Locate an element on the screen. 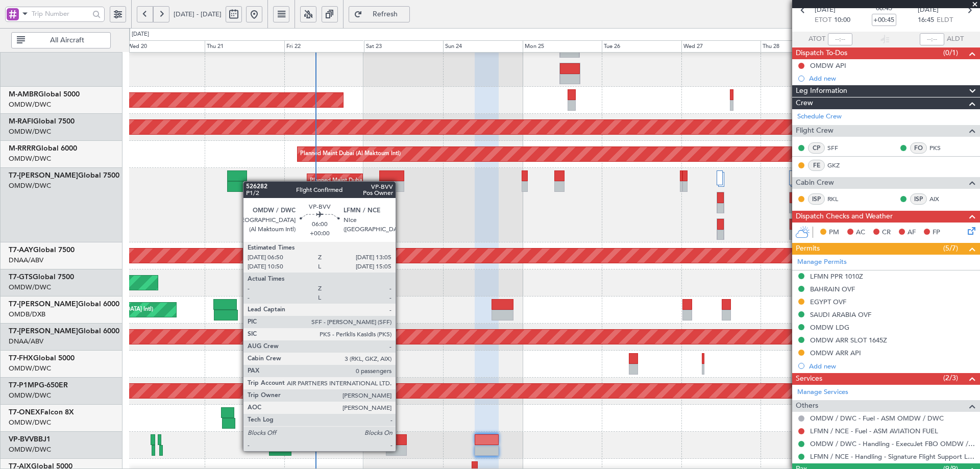  span: AF is located at coordinates (912, 233).